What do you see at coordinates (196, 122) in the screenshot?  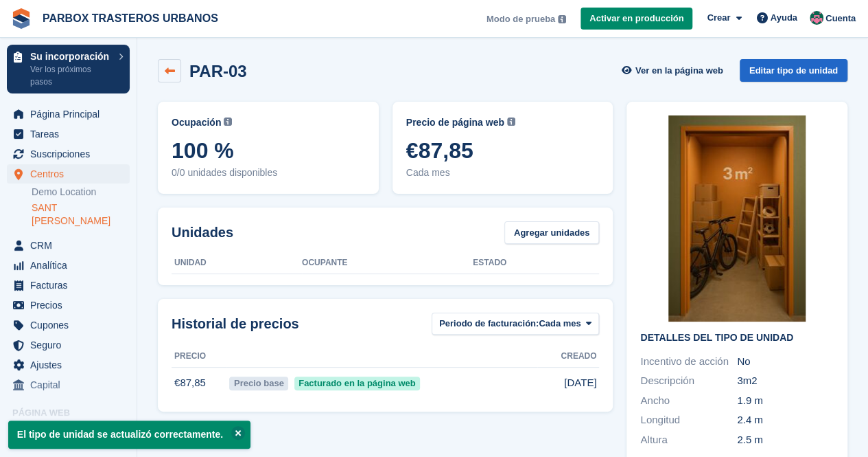 I see `span: Ocupación` at bounding box center [196, 122].